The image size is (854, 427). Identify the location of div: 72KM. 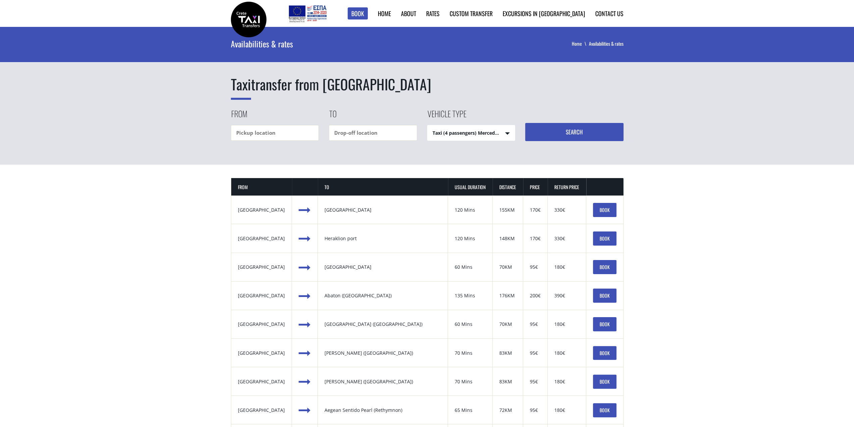
(508, 410).